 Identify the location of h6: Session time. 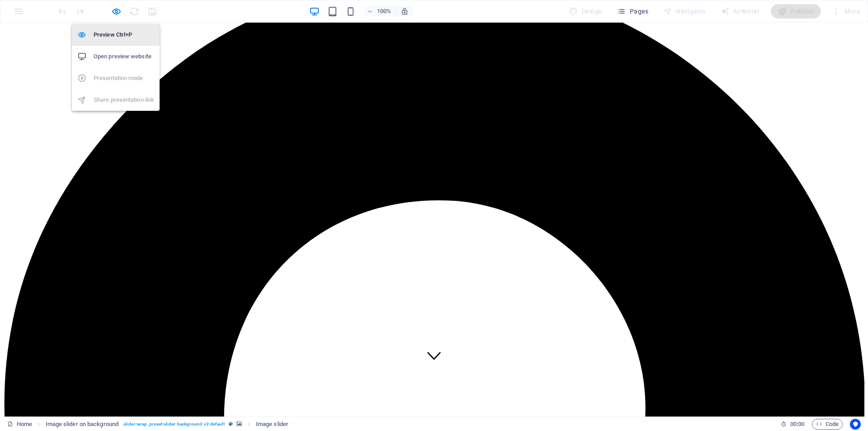
(792, 424).